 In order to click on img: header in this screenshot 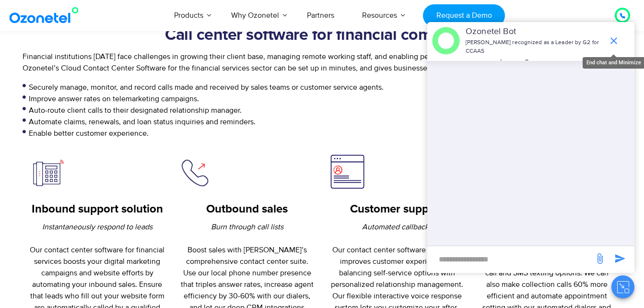, I will do `click(446, 41)`.